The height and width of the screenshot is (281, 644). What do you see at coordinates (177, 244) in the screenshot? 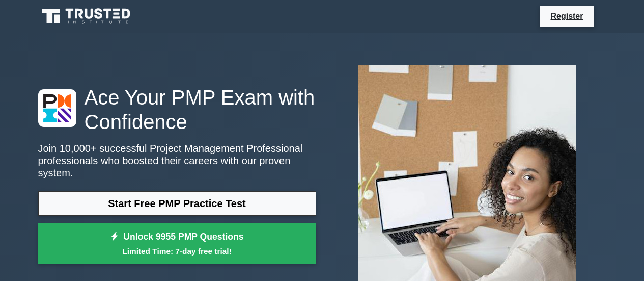
I see `a: Unlock 9955 PMP QuestionsLimited Time: 7-day free trial!` at bounding box center [177, 244].